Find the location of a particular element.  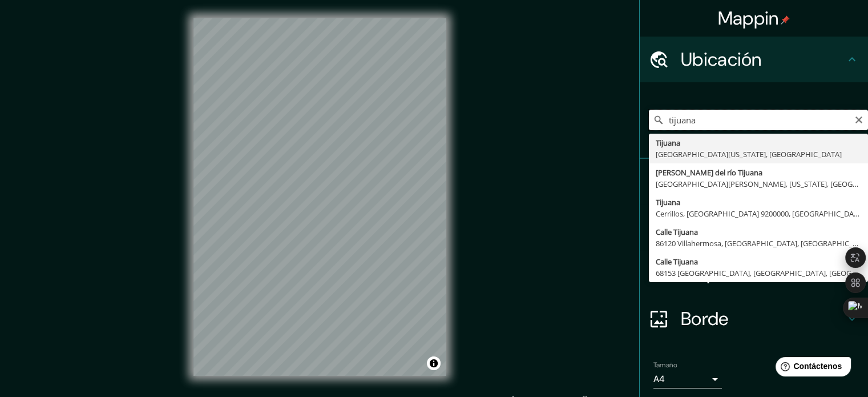

font: A4 is located at coordinates (659, 378).